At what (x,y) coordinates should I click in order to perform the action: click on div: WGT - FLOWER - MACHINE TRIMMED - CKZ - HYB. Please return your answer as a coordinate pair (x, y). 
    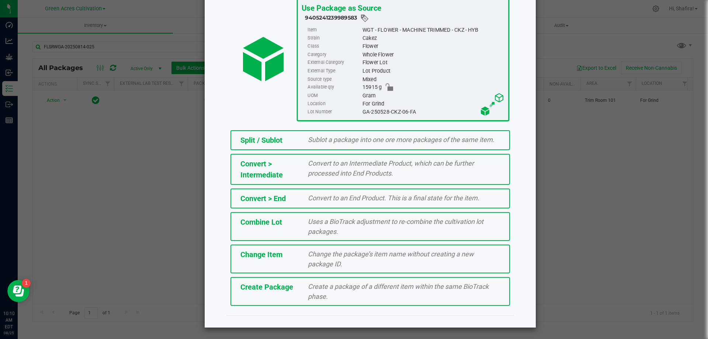
    Looking at the image, I should click on (433, 30).